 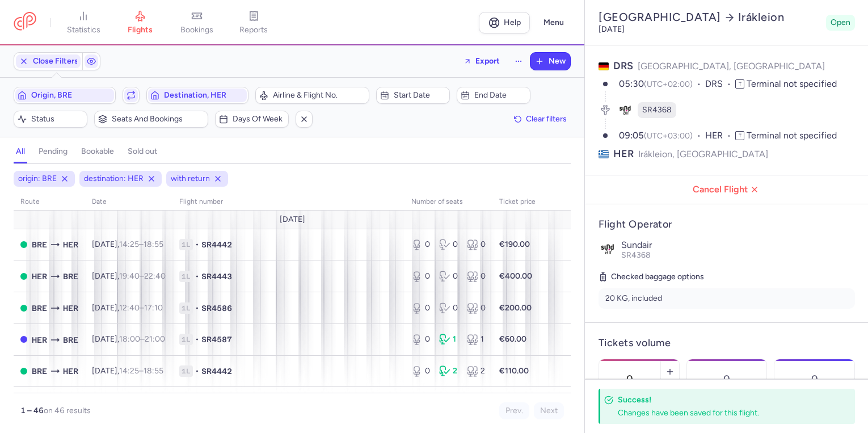 I want to click on span: SR4443, so click(x=217, y=276).